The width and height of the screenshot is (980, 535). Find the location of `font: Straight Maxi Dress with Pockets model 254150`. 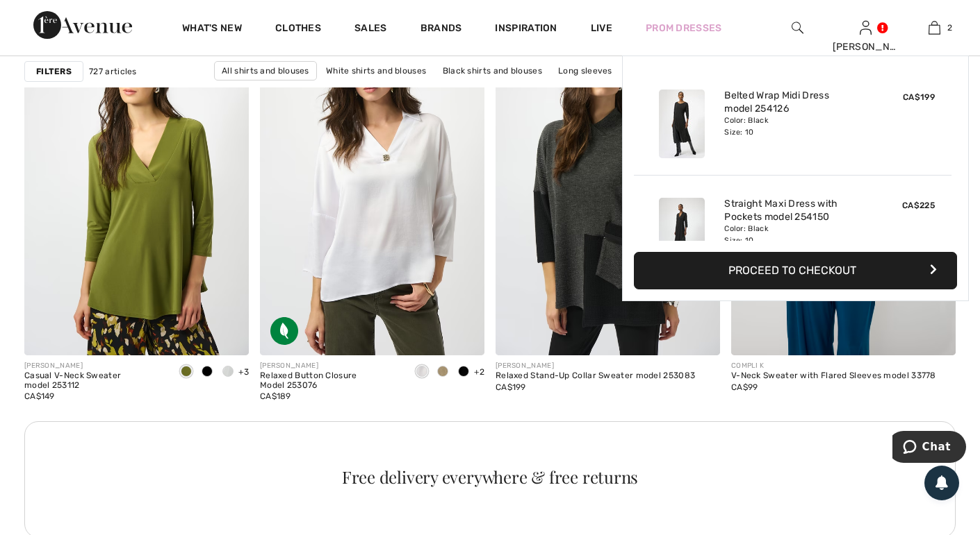

font: Straight Maxi Dress with Pockets model 254150 is located at coordinates (780, 210).